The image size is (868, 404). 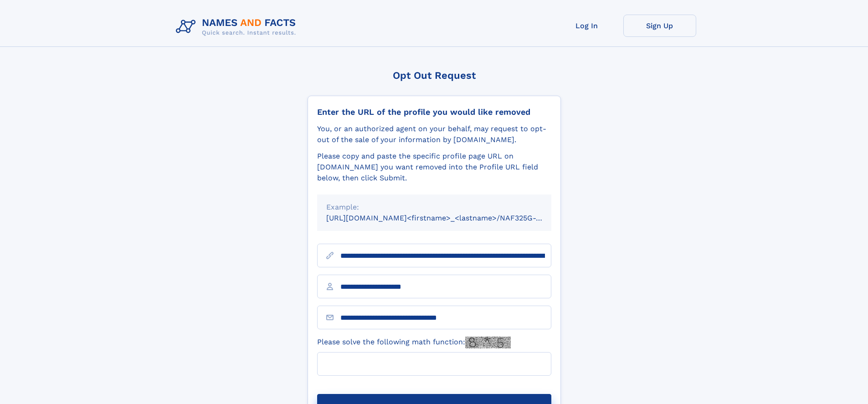 What do you see at coordinates (660, 25) in the screenshot?
I see `a: Sign Up` at bounding box center [660, 25].